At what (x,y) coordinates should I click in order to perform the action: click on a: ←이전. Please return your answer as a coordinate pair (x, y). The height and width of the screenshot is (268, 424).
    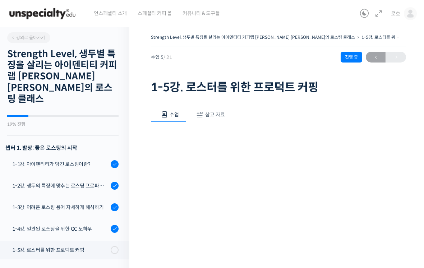
    Looking at the image, I should click on (376, 57).